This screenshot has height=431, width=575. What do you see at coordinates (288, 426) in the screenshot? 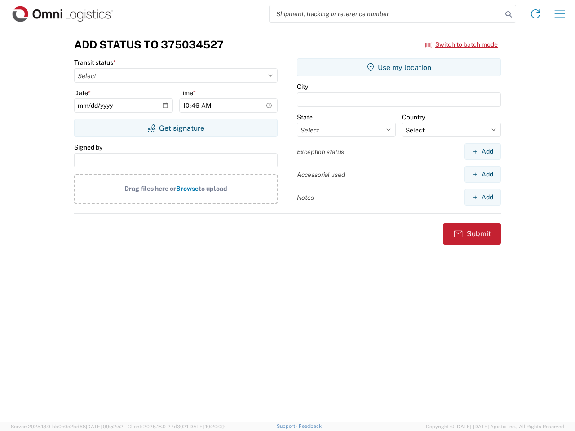
I see `a: Support` at bounding box center [288, 426].